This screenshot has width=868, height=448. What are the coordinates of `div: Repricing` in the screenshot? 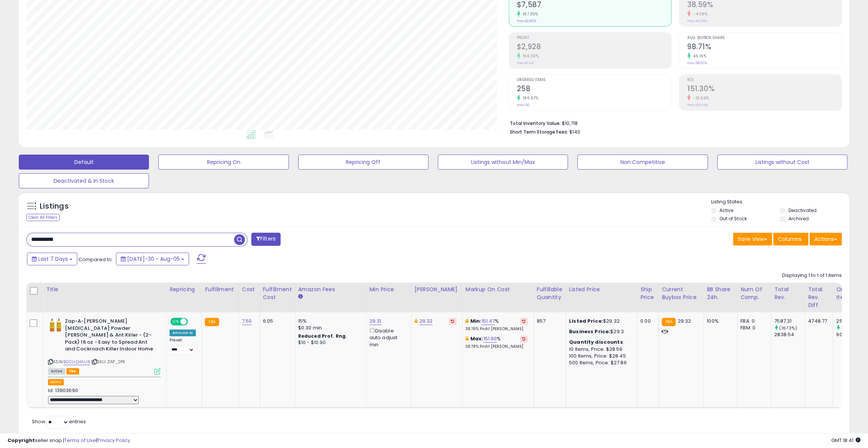 It's located at (184, 289).